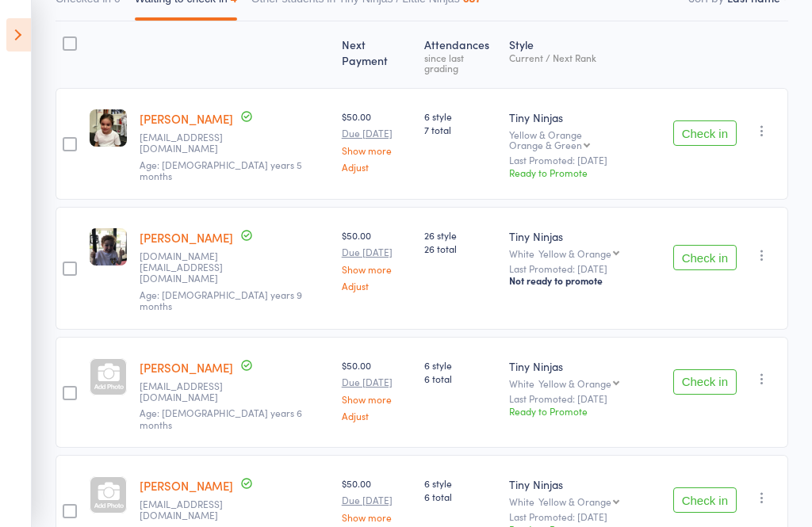  What do you see at coordinates (546, 144) in the screenshot?
I see `div: Orange & Green` at bounding box center [546, 144].